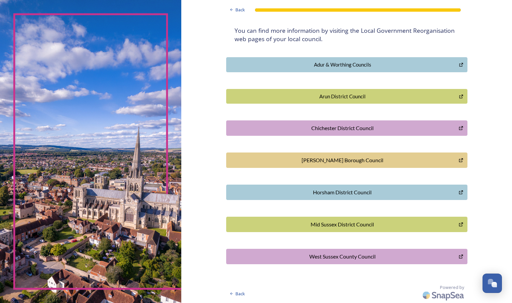 The height and width of the screenshot is (303, 512). I want to click on h4: You can find more information by visiting the Local Government Reorganisation web pages of your l..., so click(347, 35).